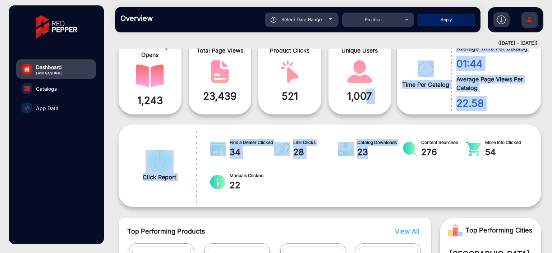 This screenshot has height=253, width=552. Describe the element at coordinates (171, 18) in the screenshot. I see `h3: Overview` at that location.